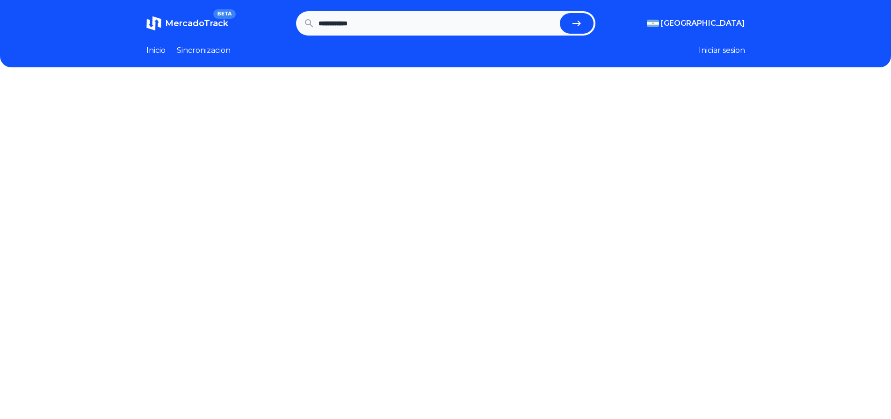 Image resolution: width=891 pixels, height=419 pixels. Describe the element at coordinates (197, 23) in the screenshot. I see `span: MercadoTrack` at that location.